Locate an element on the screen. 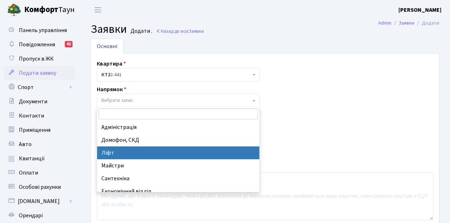 This screenshot has width=450, height=223. span: Подати заявку is located at coordinates (37, 73).